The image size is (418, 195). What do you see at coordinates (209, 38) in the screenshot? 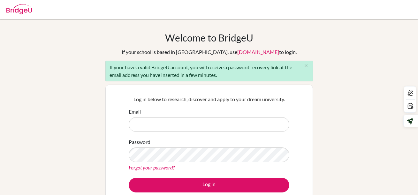
I see `h1: Welcome to BridgeU` at bounding box center [209, 38].